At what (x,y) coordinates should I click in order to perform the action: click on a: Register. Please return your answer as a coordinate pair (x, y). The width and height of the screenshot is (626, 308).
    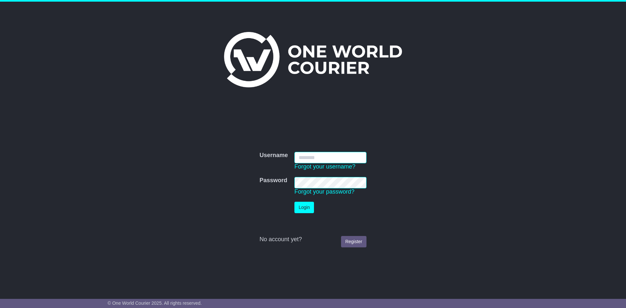
    Looking at the image, I should click on (354, 241).